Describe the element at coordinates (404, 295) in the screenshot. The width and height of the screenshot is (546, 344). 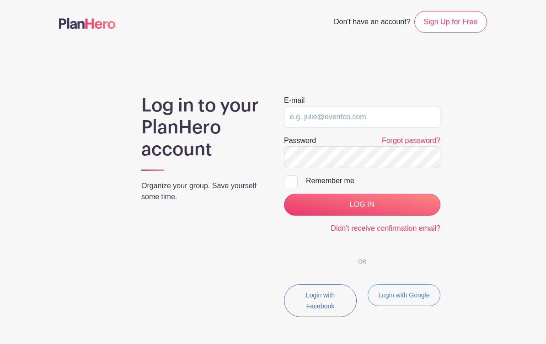
I see `button: Login with Google` at that location.